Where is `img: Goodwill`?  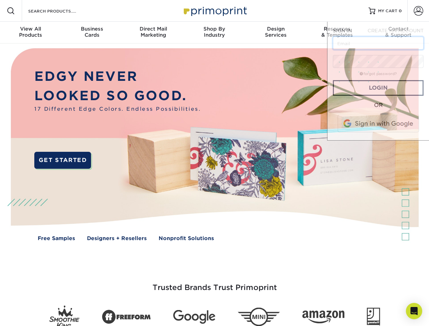 img: Goodwill is located at coordinates (374, 317).